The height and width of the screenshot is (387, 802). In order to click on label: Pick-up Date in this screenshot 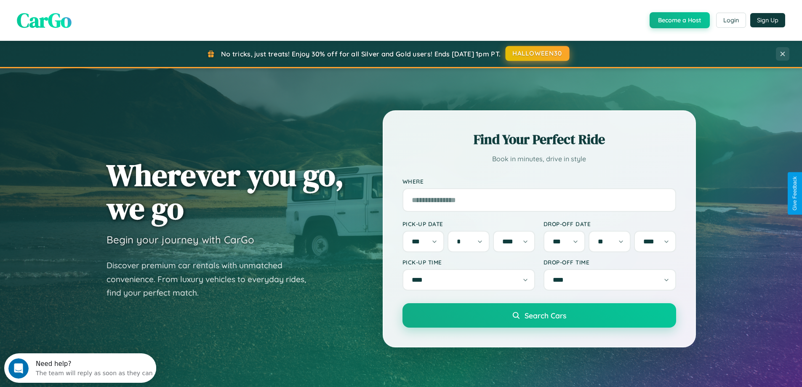, I will do `click(469, 224)`.